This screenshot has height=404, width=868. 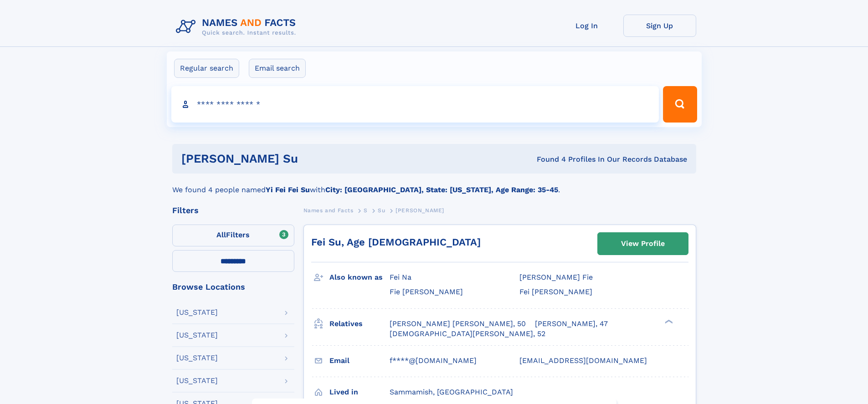 What do you see at coordinates (233, 287) in the screenshot?
I see `div: Browse Locations` at bounding box center [233, 287].